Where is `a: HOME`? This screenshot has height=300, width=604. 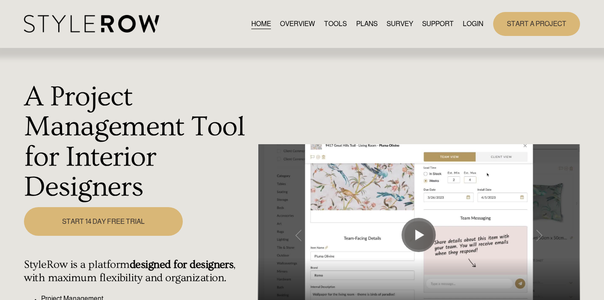 a: HOME is located at coordinates (261, 24).